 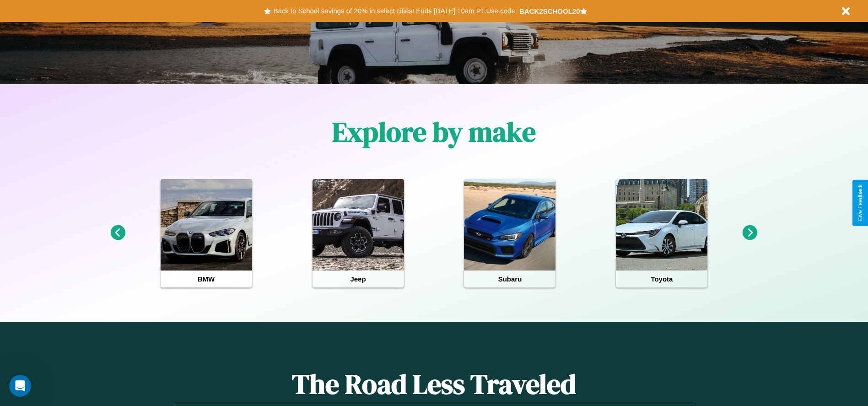 I want to click on h1: Explore by make, so click(x=434, y=132).